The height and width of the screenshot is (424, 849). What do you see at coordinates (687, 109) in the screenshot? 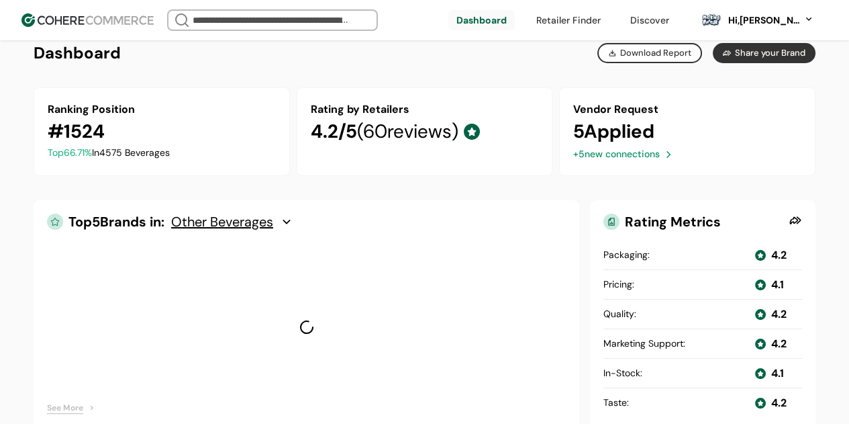
I see `div: Vendor Request` at bounding box center [687, 109].